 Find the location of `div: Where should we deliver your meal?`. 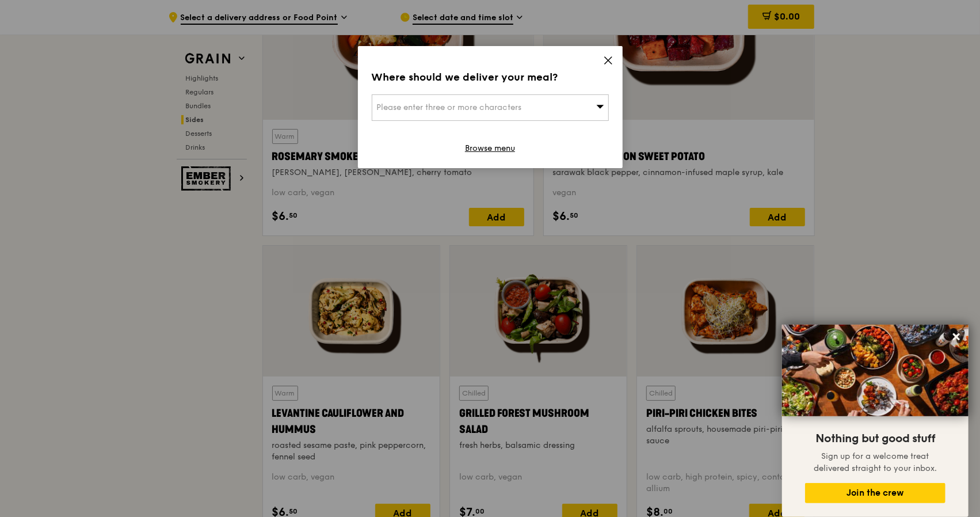

div: Where should we deliver your meal? is located at coordinates (490, 77).